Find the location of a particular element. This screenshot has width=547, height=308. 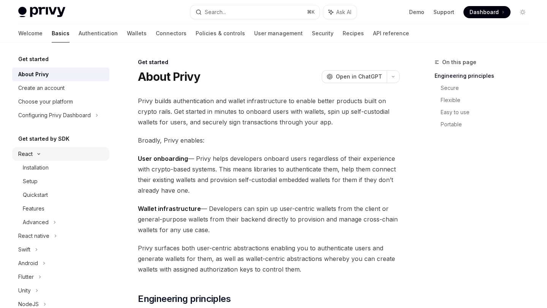

div: Features is located at coordinates (33, 209).